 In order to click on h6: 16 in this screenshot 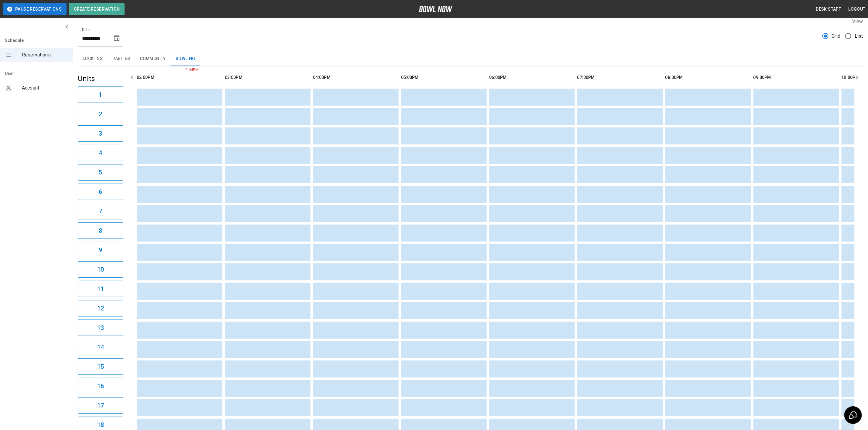, I will do `click(101, 386)`.